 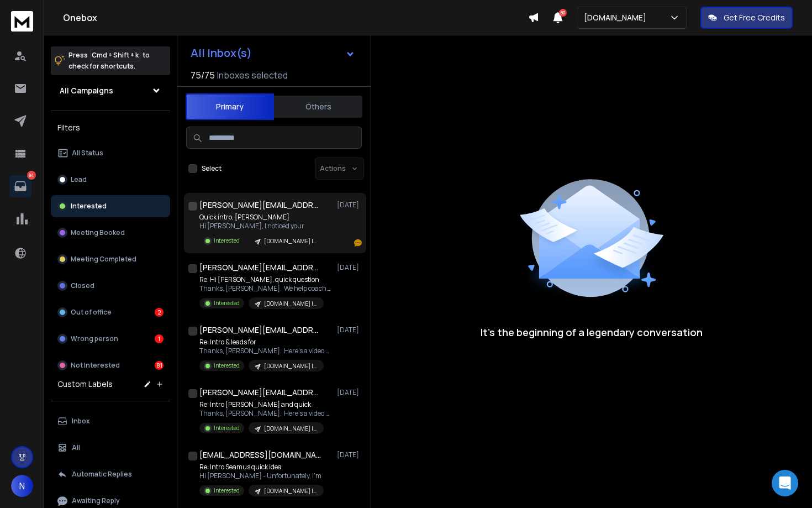 What do you see at coordinates (98, 233) in the screenshot?
I see `p: Meeting Booked` at bounding box center [98, 233].